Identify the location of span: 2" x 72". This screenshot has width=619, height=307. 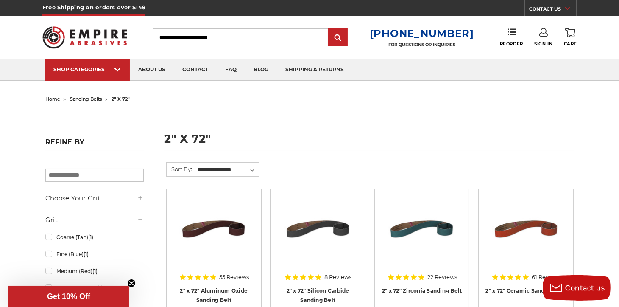
(120, 99).